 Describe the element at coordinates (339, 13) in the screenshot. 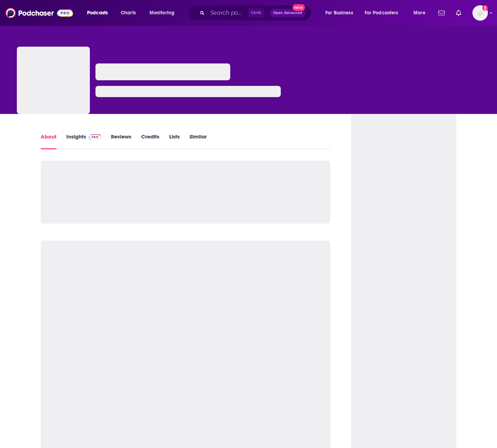

I see `span: For Business` at that location.